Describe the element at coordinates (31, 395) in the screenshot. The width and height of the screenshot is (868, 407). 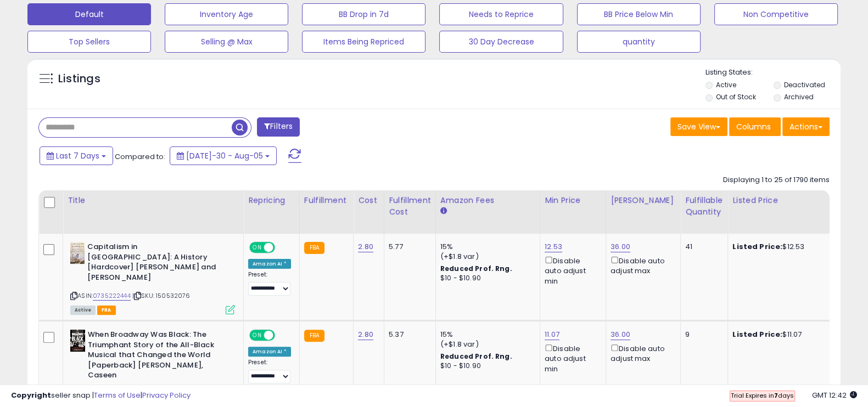
I see `strong: Copyright` at that location.